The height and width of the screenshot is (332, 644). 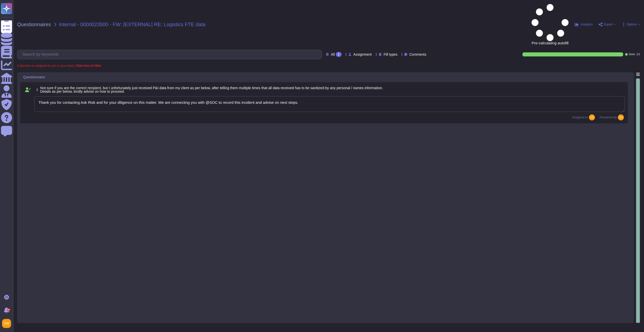 What do you see at coordinates (34, 24) in the screenshot?
I see `span: Questionnaires` at bounding box center [34, 24].